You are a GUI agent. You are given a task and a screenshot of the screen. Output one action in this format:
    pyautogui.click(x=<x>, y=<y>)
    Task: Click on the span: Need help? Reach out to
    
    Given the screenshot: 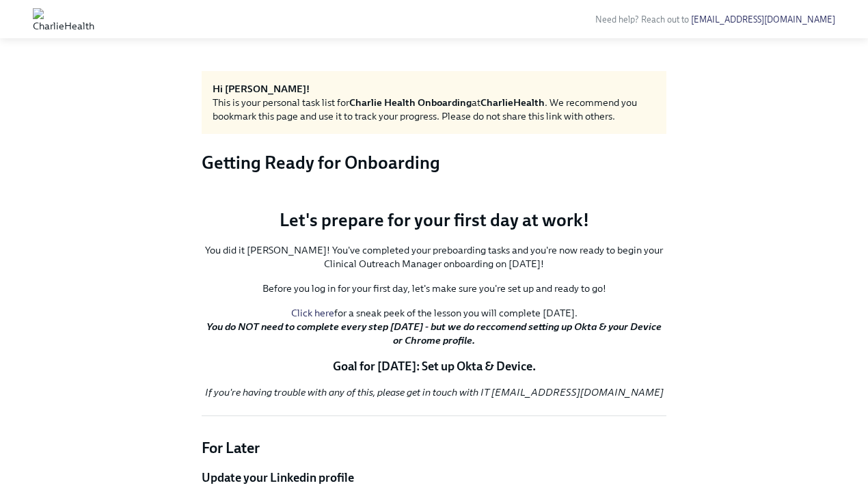 What is the action you would take?
    pyautogui.click(x=715, y=19)
    